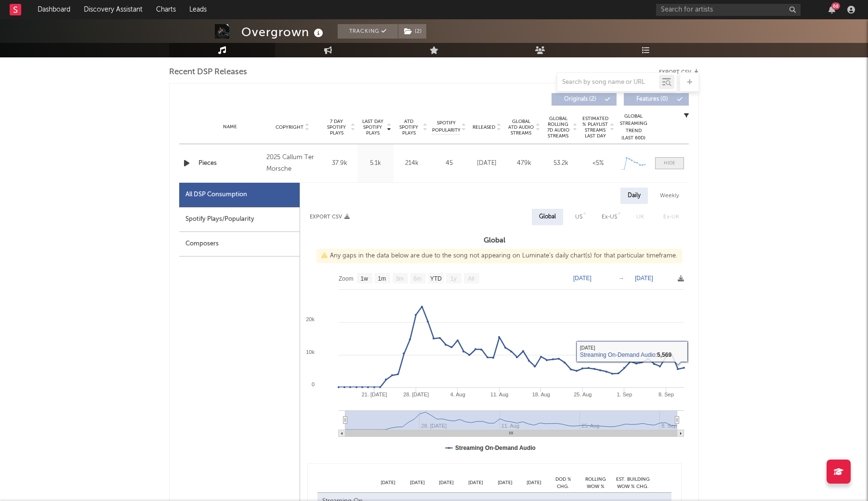 The width and height of the screenshot is (868, 501). What do you see at coordinates (240, 244) in the screenshot?
I see `div: Composers` at bounding box center [240, 244].